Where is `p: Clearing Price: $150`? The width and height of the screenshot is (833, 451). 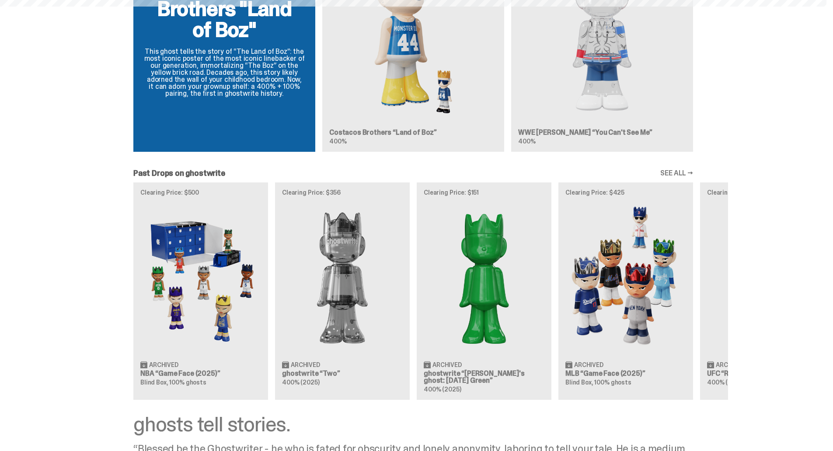 p: Clearing Price: $150 is located at coordinates (767, 192).